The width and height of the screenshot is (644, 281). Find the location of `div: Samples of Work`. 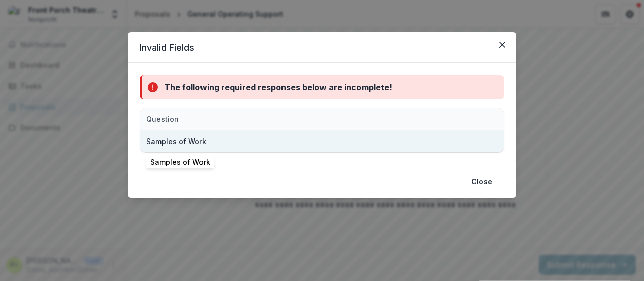

div: Samples of Work is located at coordinates (176, 141).